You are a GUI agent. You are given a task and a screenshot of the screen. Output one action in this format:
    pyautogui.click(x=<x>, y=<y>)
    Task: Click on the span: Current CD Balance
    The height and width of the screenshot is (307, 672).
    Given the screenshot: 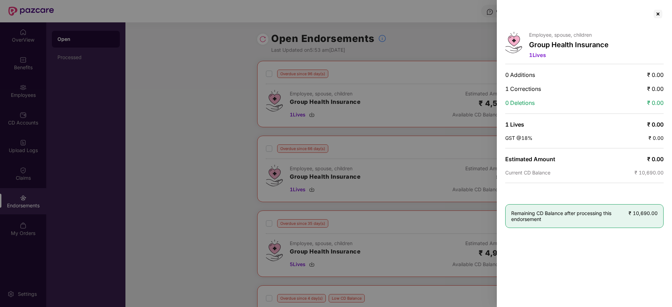 What is the action you would take?
    pyautogui.click(x=527, y=173)
    